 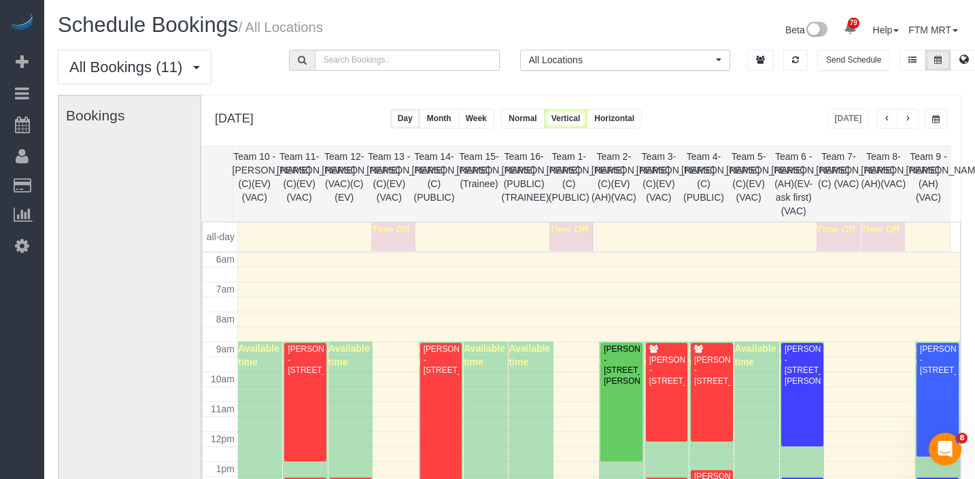 I want to click on button: Week, so click(x=476, y=118).